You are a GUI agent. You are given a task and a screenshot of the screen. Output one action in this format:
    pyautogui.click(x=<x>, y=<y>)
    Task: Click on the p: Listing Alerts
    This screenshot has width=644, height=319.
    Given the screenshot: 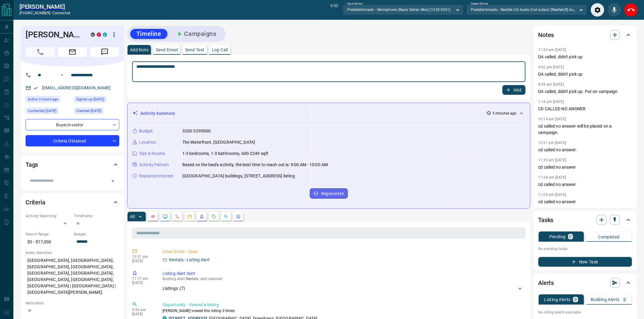 What is the action you would take?
    pyautogui.click(x=558, y=300)
    